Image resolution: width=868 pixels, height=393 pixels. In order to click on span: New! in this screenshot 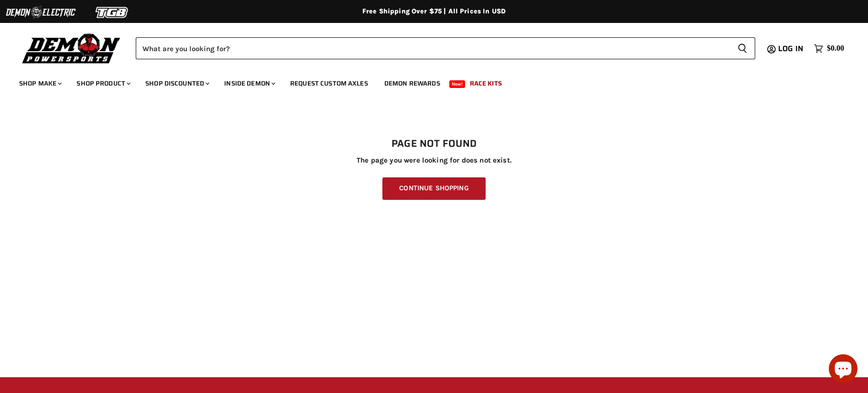, I will do `click(457, 84)`.